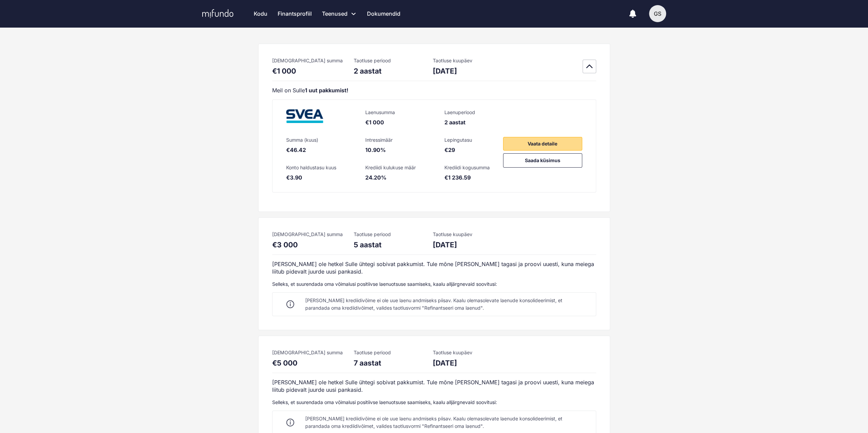  Describe the element at coordinates (543, 161) in the screenshot. I see `span: Saada küsimus` at that location.